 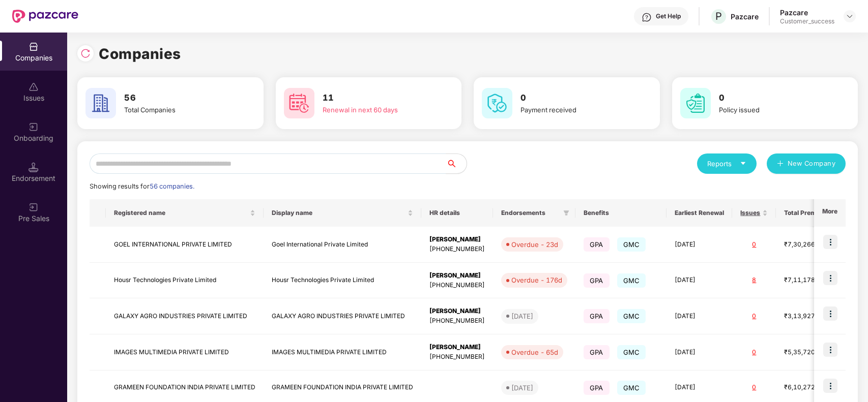 I want to click on div: ₹7,30,266.6, so click(x=810, y=245).